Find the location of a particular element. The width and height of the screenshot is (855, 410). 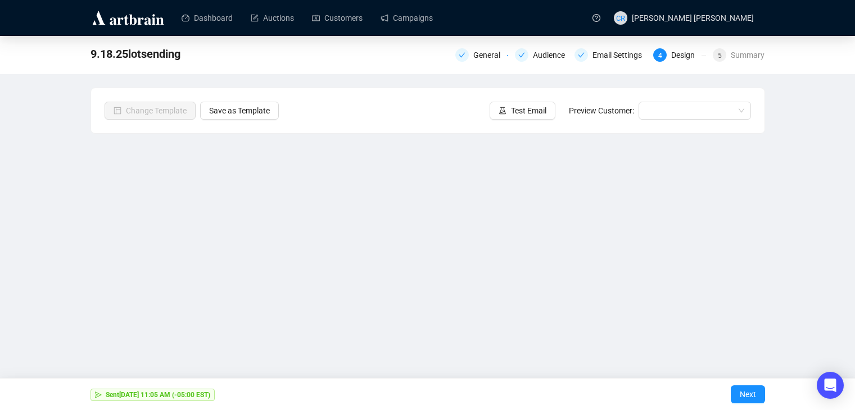

a: Auctions is located at coordinates (272, 18).